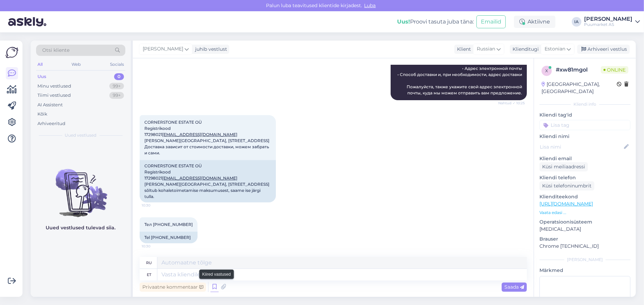 The height and width of the screenshot is (305, 644). I want to click on div: IA, so click(577, 22).